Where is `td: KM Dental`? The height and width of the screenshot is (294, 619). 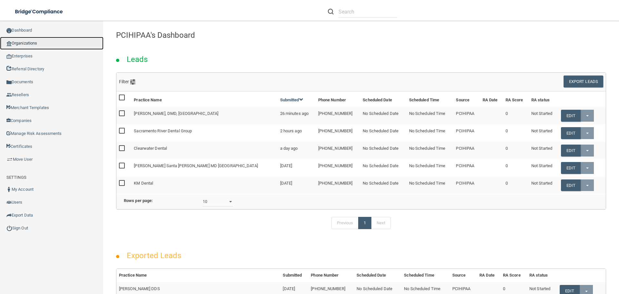 td: KM Dental is located at coordinates (204, 185).